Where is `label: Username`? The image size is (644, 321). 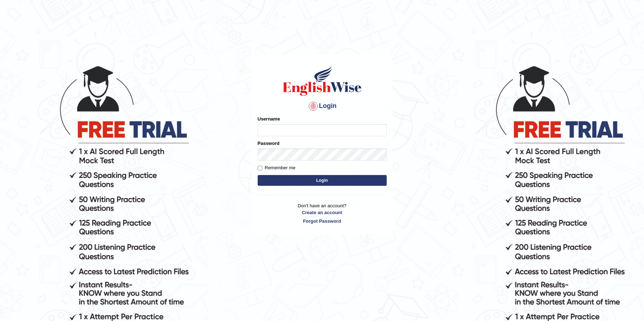
label: Username is located at coordinates (269, 119).